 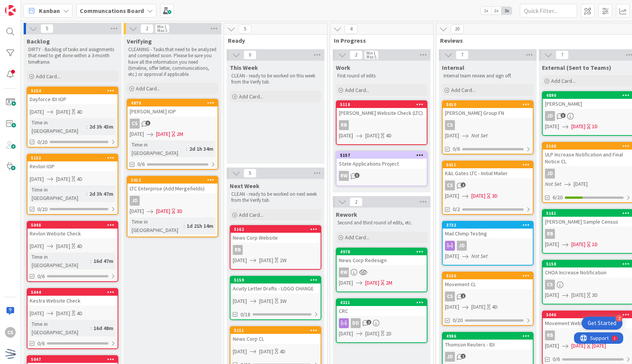 I want to click on p: CLEAN - ready to be worked on this week from the Verify tab., so click(x=276, y=79).